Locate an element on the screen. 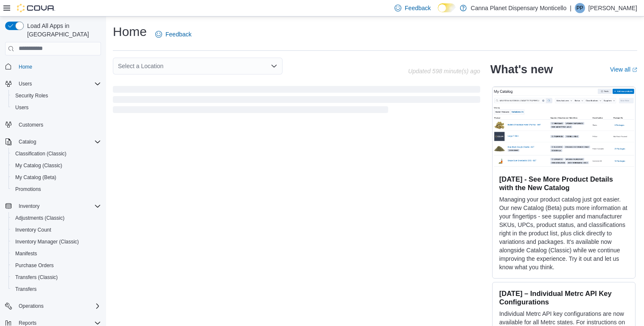 This screenshot has width=644, height=326. span: Dark Mode is located at coordinates (438, 12).